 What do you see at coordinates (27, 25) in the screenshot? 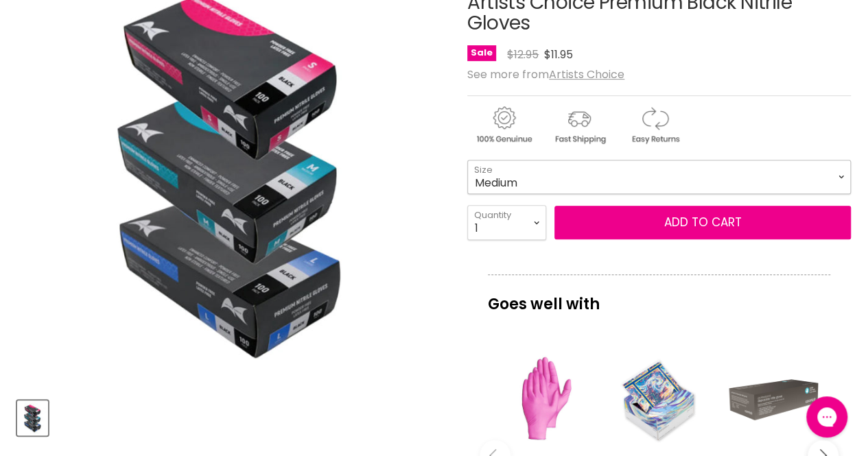
I see `button: Open gorgias live chat` at bounding box center [27, 25].